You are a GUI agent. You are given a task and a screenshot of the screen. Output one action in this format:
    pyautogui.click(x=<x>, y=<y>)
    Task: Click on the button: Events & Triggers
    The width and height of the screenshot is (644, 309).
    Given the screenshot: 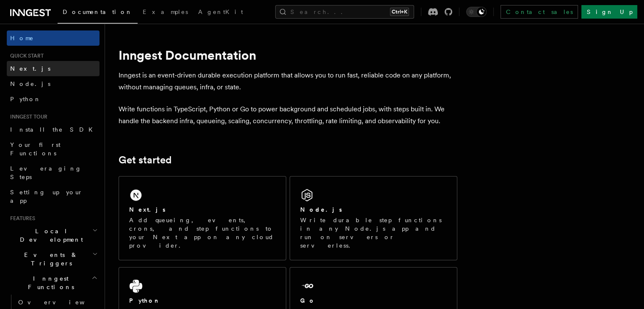 What is the action you would take?
    pyautogui.click(x=53, y=259)
    